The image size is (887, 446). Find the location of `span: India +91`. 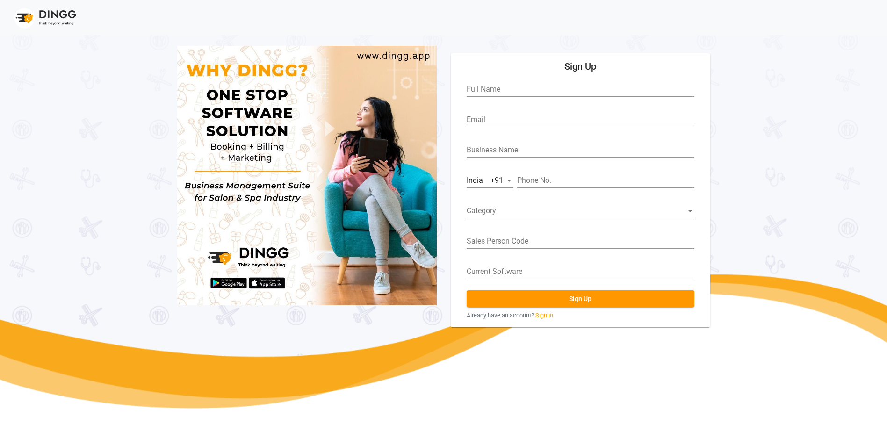

span: India +91 is located at coordinates (485, 180).